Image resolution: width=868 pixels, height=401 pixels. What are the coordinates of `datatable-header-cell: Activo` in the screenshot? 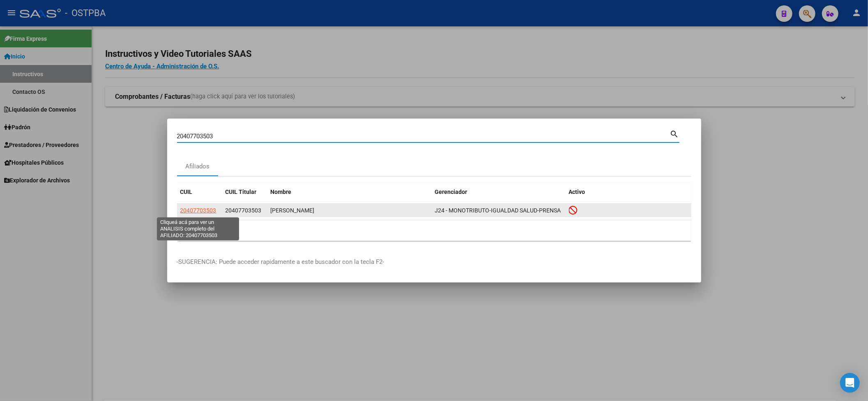 It's located at (629, 192).